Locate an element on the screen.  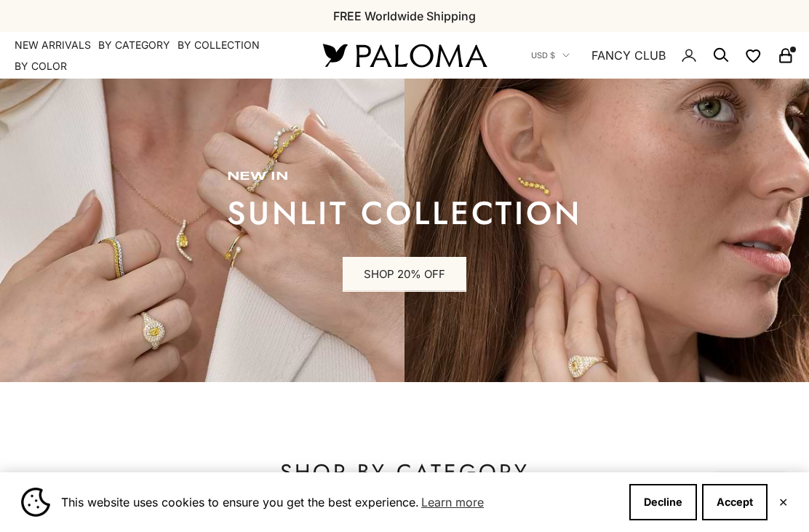
p: SHOP BY CATEGORY is located at coordinates (404, 472).